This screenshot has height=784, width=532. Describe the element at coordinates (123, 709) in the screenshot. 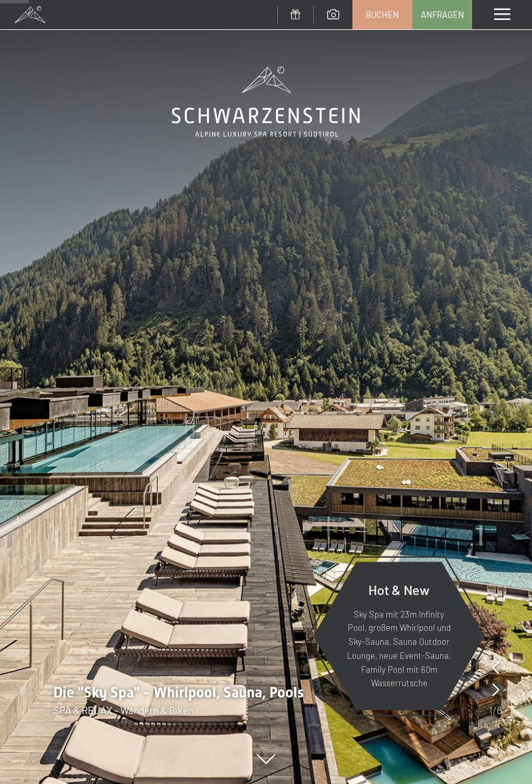

I see `span: SPA & RELAX - Wandern & Biken` at that location.